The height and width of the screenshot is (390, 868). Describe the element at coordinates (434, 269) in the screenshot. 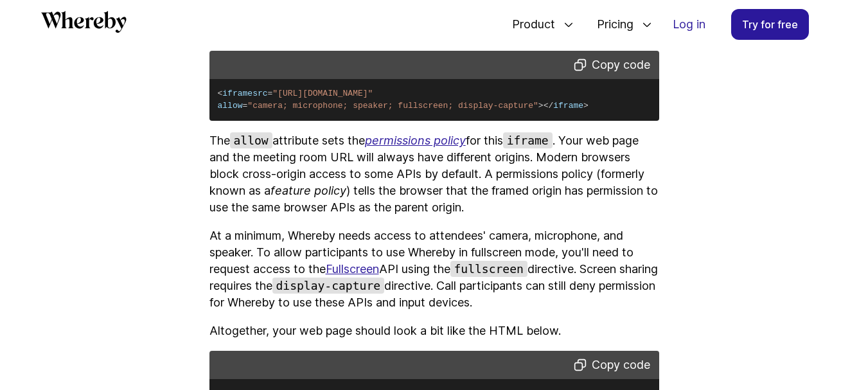

I see `p: At a minimum, Whereby needs access to attendees' camera, microphone, and speaker. To allow partic...` at that location.